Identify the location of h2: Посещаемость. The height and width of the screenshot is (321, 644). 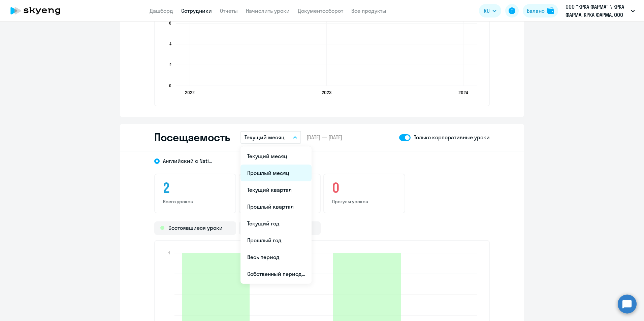
(192, 138).